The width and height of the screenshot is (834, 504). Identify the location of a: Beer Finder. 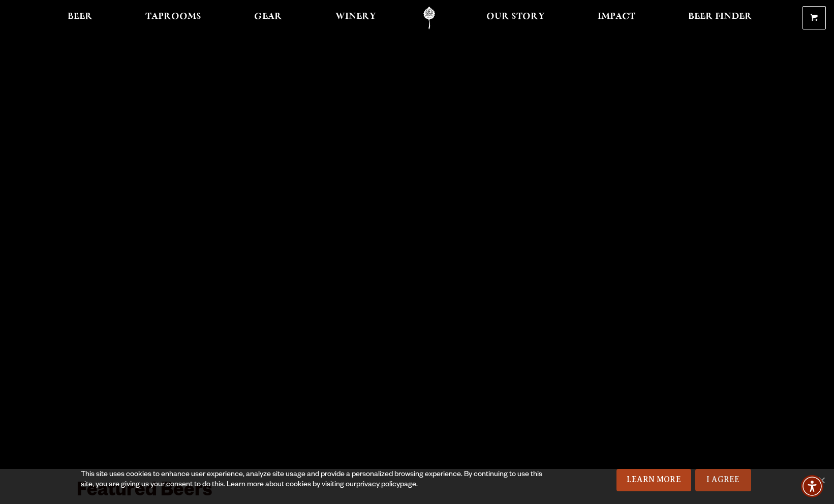
(720, 18).